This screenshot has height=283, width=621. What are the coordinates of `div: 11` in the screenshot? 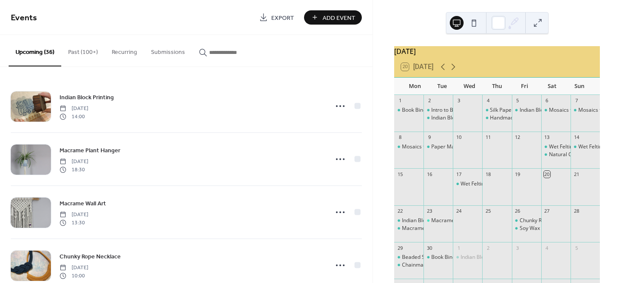 It's located at (488, 137).